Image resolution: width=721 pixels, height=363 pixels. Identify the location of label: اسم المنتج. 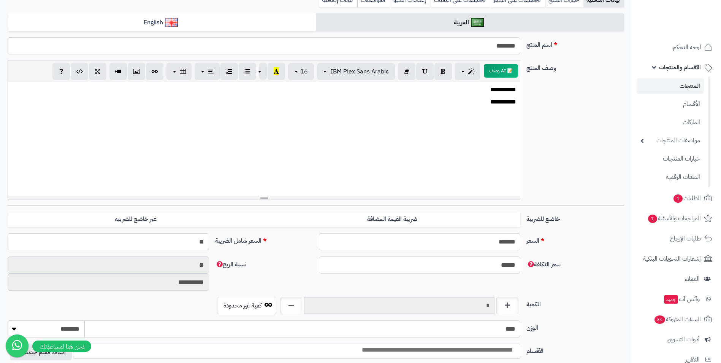
(575, 43).